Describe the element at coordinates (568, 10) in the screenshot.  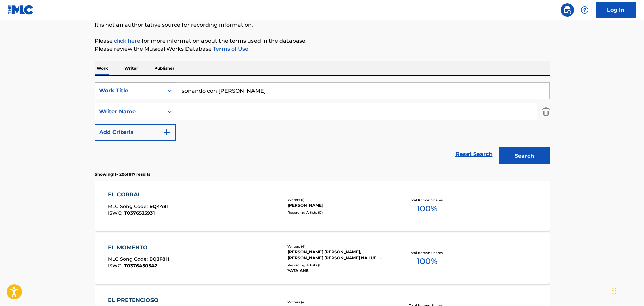
I see `a: Public Search` at that location.